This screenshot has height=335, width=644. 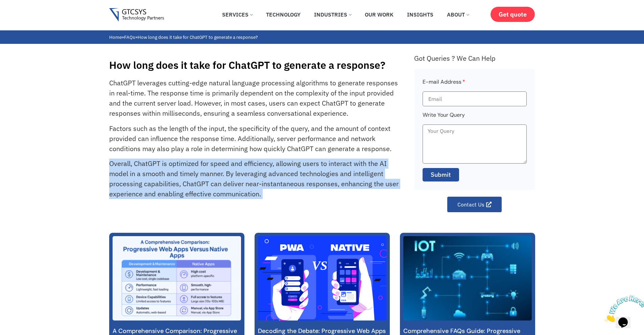 What do you see at coordinates (474, 99) in the screenshot?
I see `input: Email` at bounding box center [474, 99].